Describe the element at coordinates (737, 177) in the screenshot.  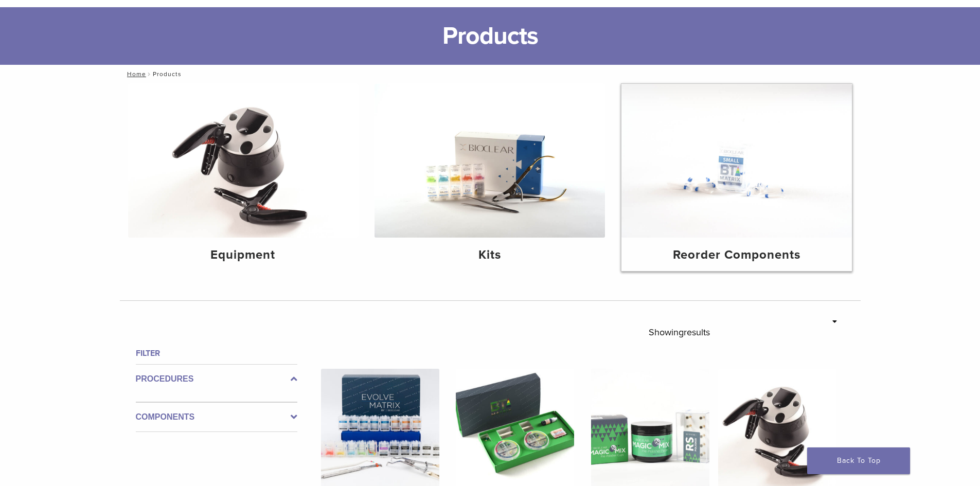
I see `a: Reorder Components` at that location.